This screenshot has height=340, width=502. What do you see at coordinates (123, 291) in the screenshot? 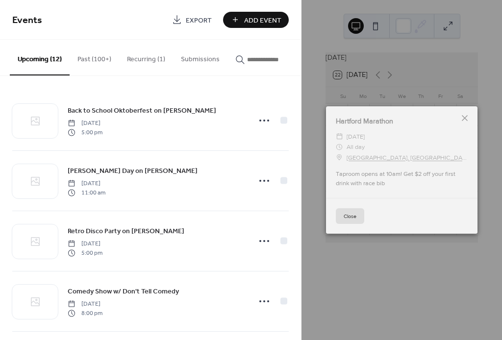
I see `a: Comedy Show w/ Don't Tell Comedy` at bounding box center [123, 291].